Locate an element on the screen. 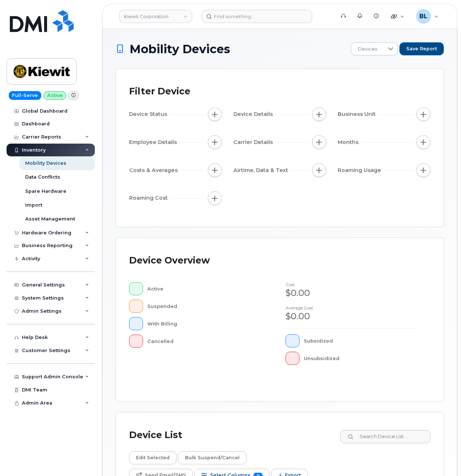  div: Device List is located at coordinates (156, 435).